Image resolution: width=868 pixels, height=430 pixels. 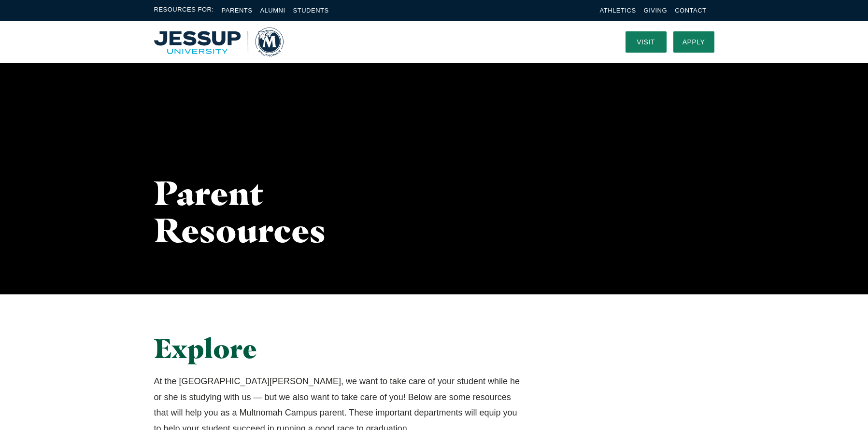 I want to click on a: Contact, so click(x=691, y=10).